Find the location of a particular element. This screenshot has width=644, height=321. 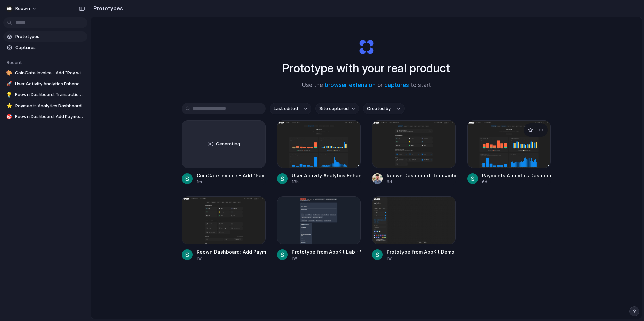

span: Reown Dashboard: Add Payments Tab is located at coordinates (50, 117).